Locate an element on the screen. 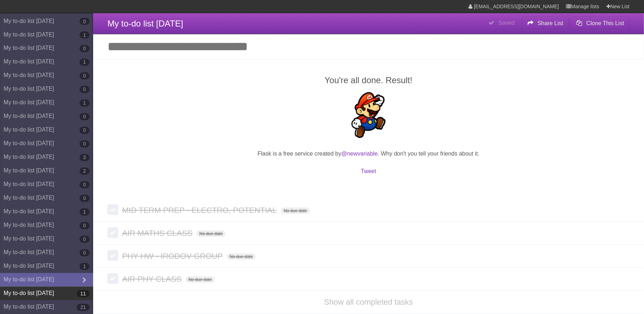 The image size is (644, 314). b: 11 is located at coordinates (83, 294).